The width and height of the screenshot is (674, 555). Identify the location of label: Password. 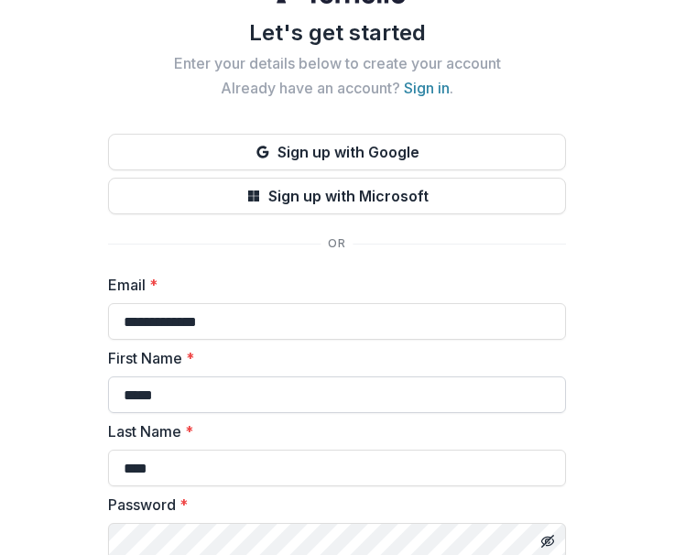
(331, 504).